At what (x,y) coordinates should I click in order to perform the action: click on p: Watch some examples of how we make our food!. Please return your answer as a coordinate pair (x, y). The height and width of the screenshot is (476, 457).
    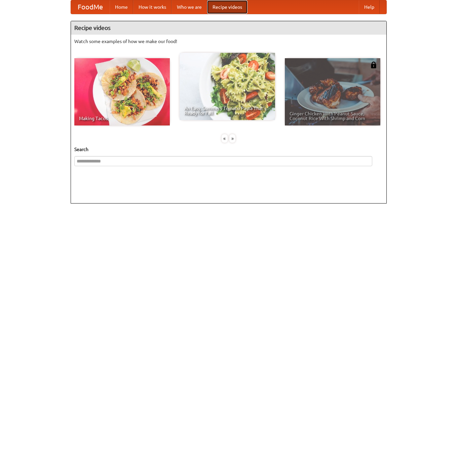
    Looking at the image, I should click on (228, 42).